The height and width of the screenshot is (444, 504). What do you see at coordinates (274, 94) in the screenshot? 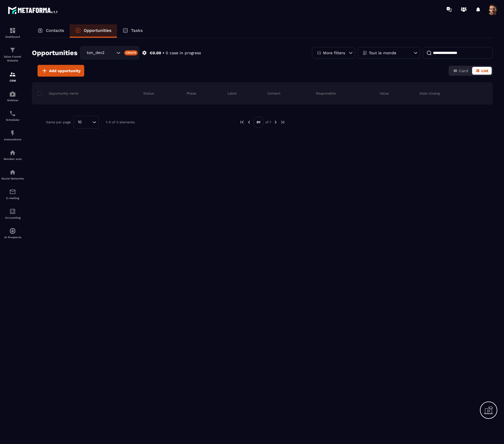
I see `p: Contact` at bounding box center [274, 94].